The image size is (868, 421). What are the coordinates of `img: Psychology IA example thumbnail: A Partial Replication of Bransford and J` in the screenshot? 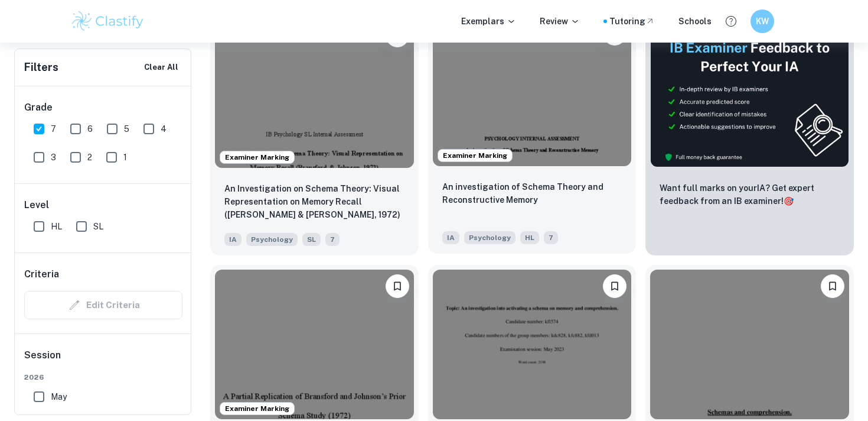 It's located at (315, 344).